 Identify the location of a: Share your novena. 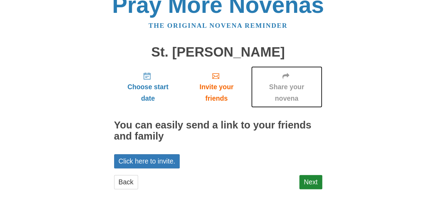
(287, 87).